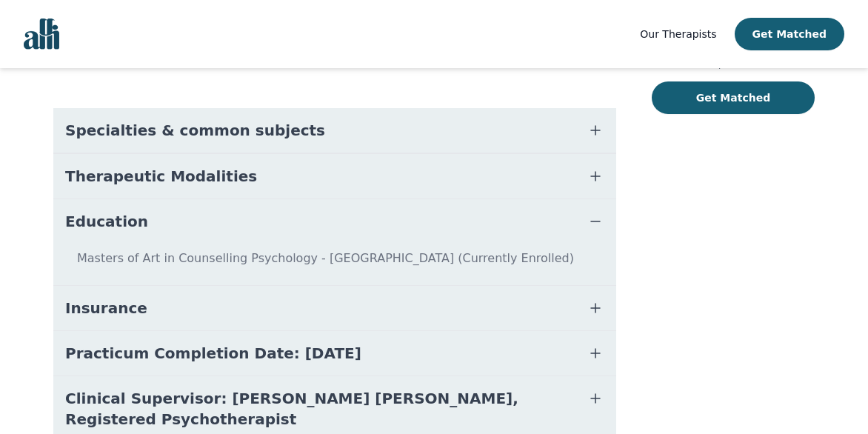 The image size is (868, 434). What do you see at coordinates (106, 308) in the screenshot?
I see `span: Insurance` at bounding box center [106, 308].